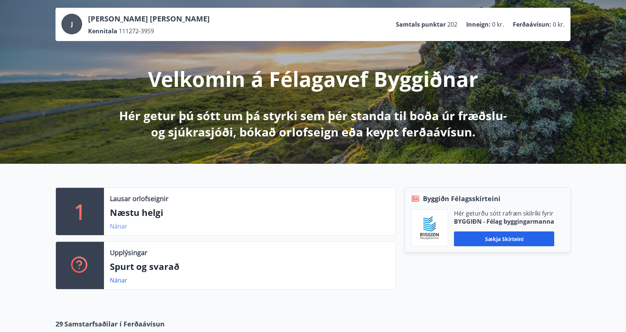 This screenshot has width=626, height=332. Describe the element at coordinates (421, 24) in the screenshot. I see `p: Samtals punktar` at that location.